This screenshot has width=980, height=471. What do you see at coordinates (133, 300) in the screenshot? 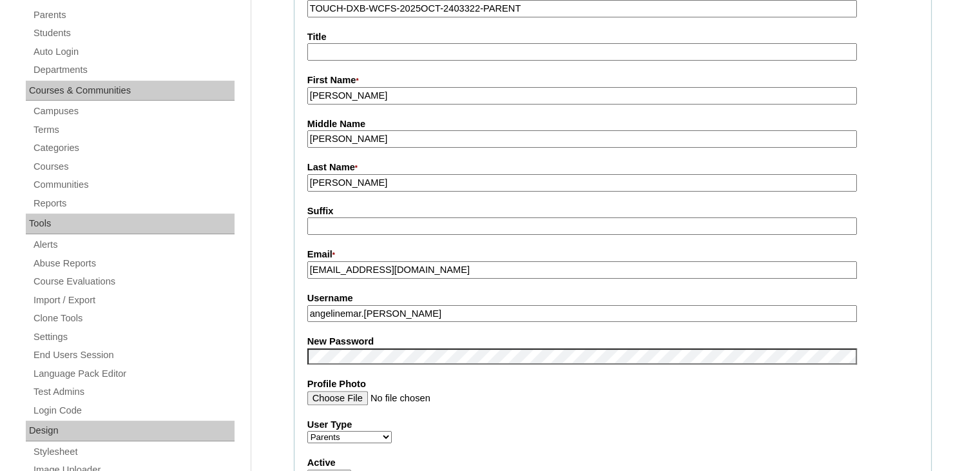
I see `a: Import / Export` at bounding box center [133, 300].